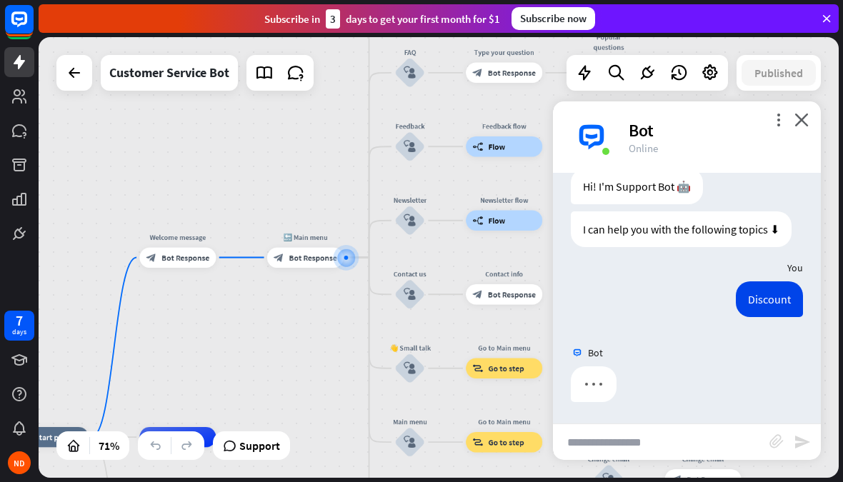  Describe the element at coordinates (609, 42) in the screenshot. I see `div: Popular questions` at that location.